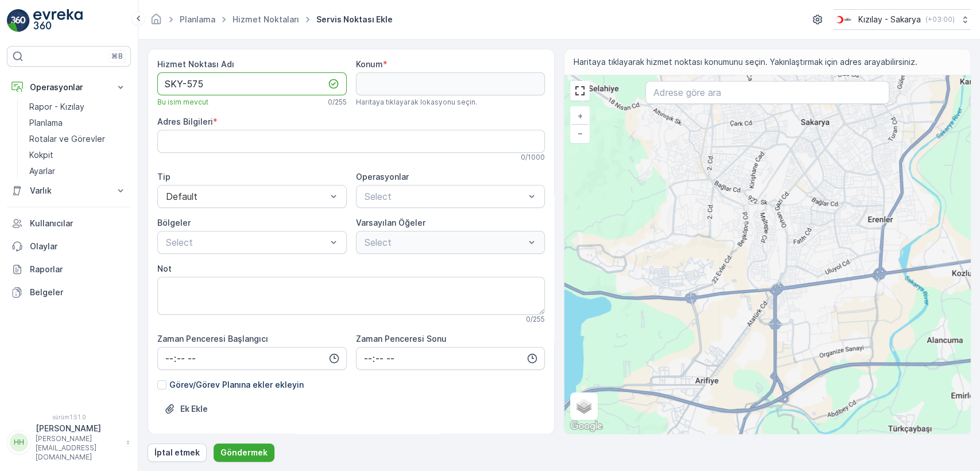  What do you see at coordinates (77, 171) in the screenshot?
I see `a: Ayarlar` at bounding box center [77, 171].